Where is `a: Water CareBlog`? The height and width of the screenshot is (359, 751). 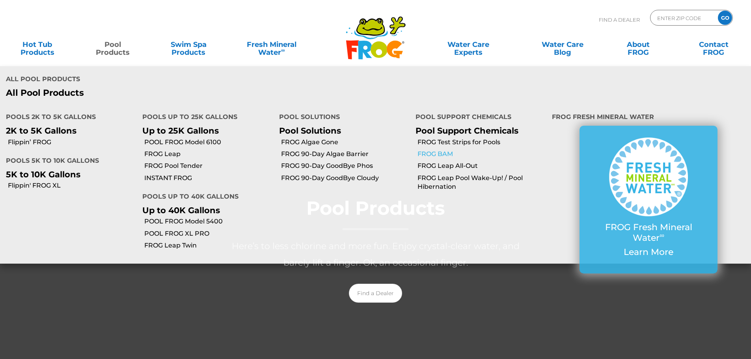 a: Water CareBlog is located at coordinates (562, 45).